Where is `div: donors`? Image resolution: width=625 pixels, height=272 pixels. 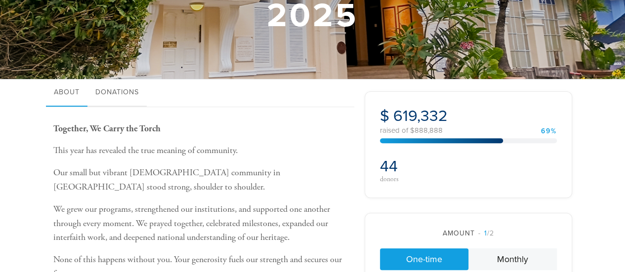 div: donors is located at coordinates (423, 179).